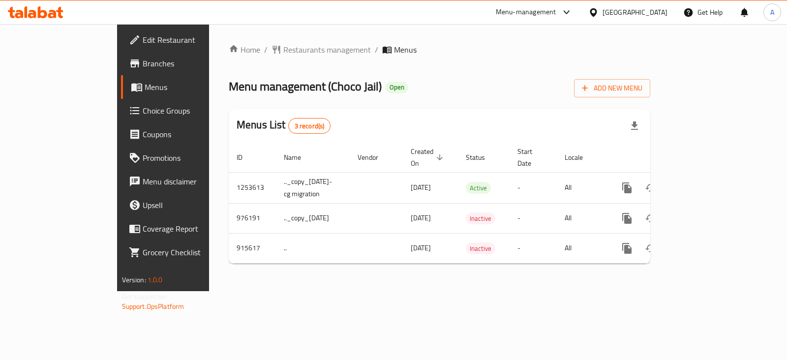 Image resolution: width=787 pixels, height=360 pixels. I want to click on span: Get support on:, so click(145, 297).